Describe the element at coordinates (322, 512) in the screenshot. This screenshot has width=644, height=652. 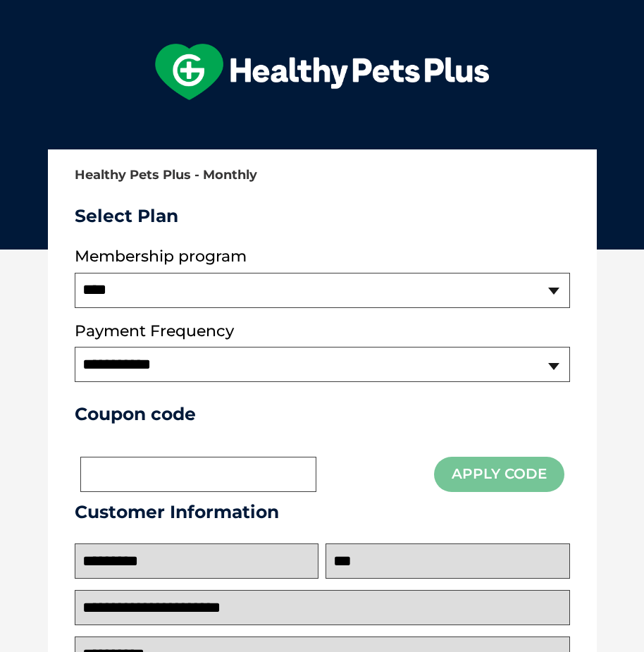
I see `h3: Customer Information` at that location.